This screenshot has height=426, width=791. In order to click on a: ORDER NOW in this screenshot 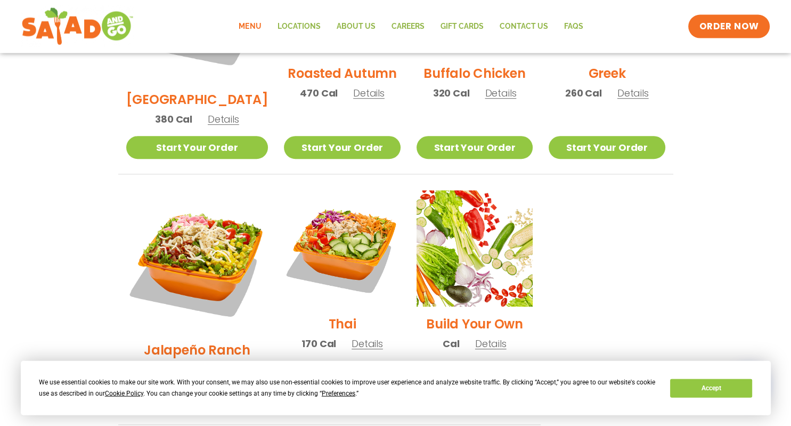, I will do `click(729, 27)`.